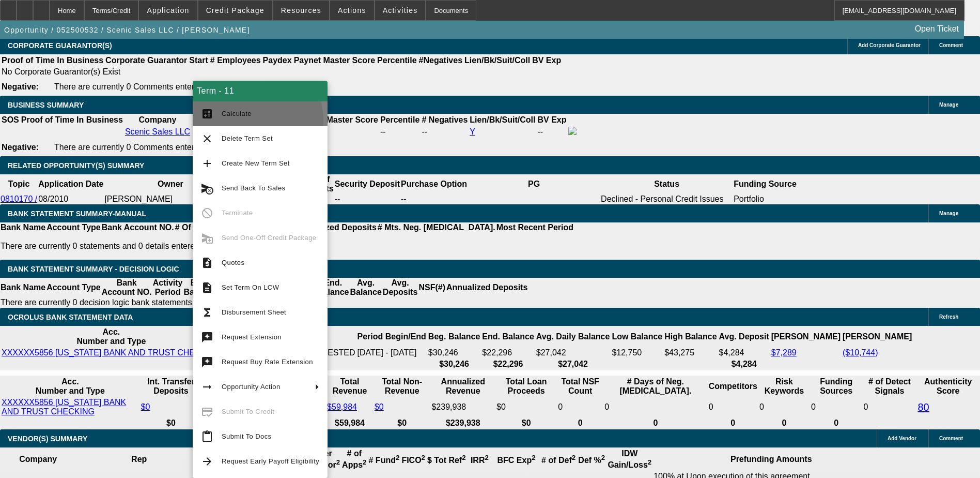  I want to click on a: Open Ticket, so click(936, 29).